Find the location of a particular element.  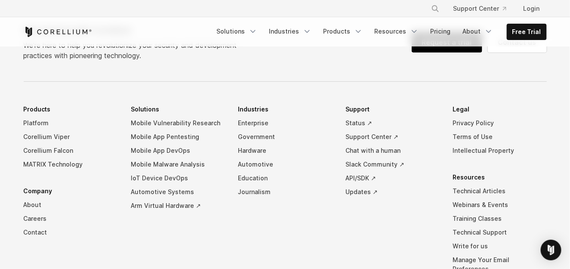

a: Technical Articles is located at coordinates (499, 191).